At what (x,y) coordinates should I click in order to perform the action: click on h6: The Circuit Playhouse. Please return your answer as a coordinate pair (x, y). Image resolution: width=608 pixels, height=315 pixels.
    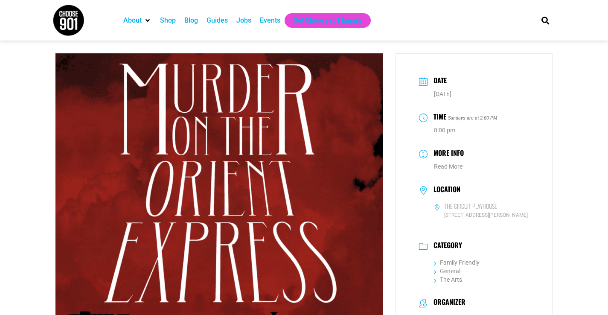
    Looking at the image, I should click on (470, 206).